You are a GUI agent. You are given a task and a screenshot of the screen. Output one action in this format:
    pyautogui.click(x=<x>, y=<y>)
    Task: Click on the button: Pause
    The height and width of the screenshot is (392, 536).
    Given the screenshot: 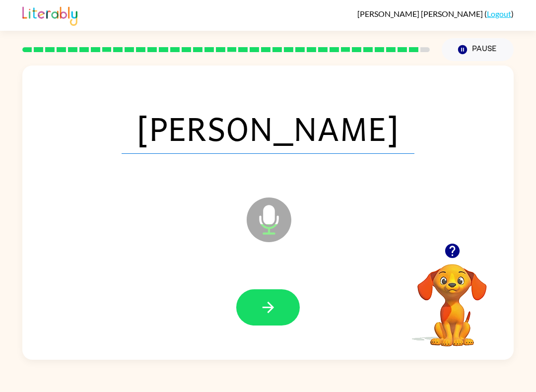 What is the action you would take?
    pyautogui.click(x=478, y=49)
    